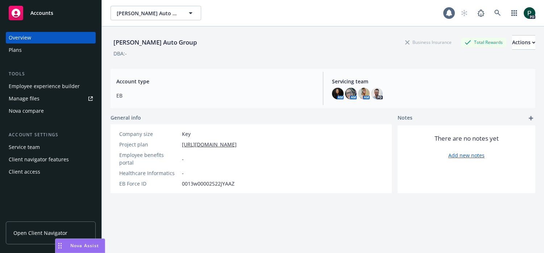 The width and height of the screenshot is (544, 253). I want to click on span: Open Client Navigator, so click(40, 233).